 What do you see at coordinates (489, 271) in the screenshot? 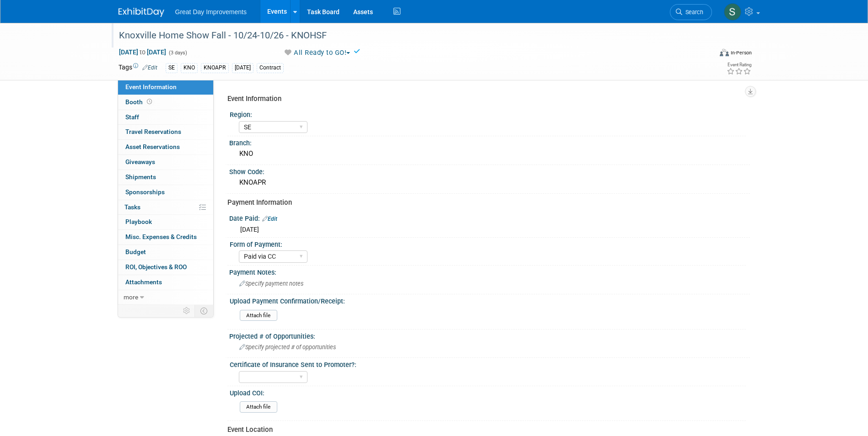
I see `div: Payment Notes:` at bounding box center [489, 271].